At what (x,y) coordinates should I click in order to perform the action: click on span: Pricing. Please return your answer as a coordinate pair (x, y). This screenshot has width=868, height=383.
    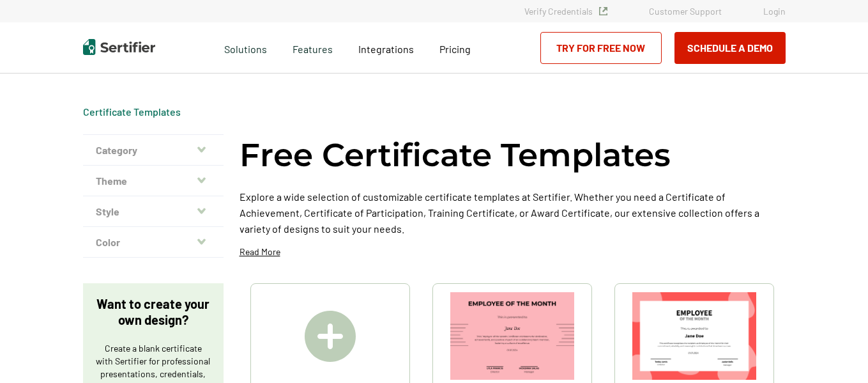
    Looking at the image, I should click on (455, 49).